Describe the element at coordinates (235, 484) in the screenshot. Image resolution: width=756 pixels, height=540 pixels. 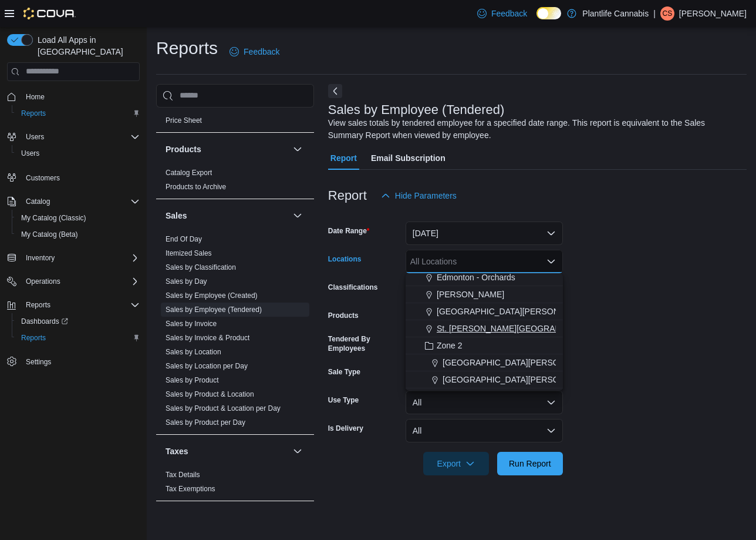
I see `div: Taxes` at that location.